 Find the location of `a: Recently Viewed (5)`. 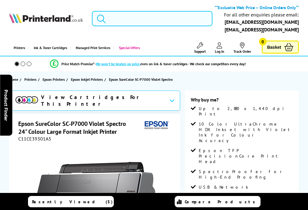

a: Recently Viewed (5) is located at coordinates (71, 201).